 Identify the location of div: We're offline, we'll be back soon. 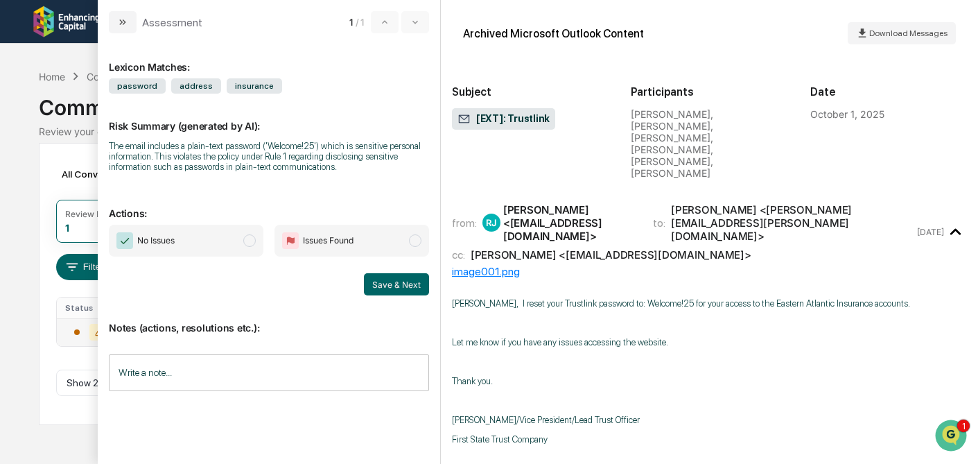
(129, 125).